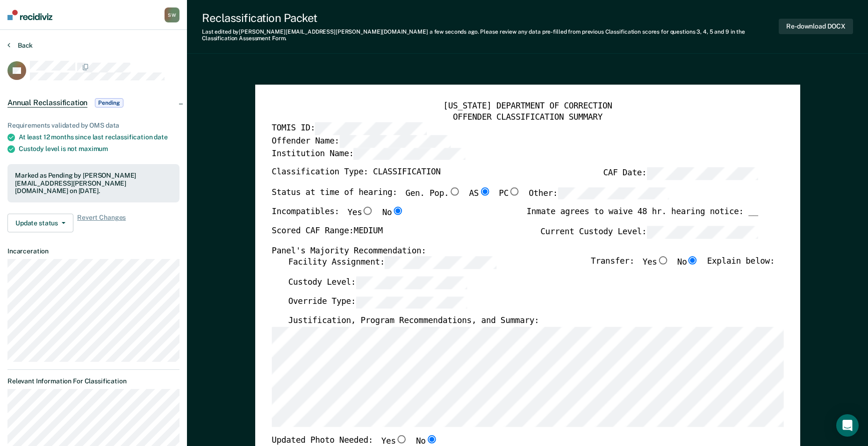 The height and width of the screenshot is (446, 868). Describe the element at coordinates (94, 251) in the screenshot. I see `dt: Incarceration` at that location.